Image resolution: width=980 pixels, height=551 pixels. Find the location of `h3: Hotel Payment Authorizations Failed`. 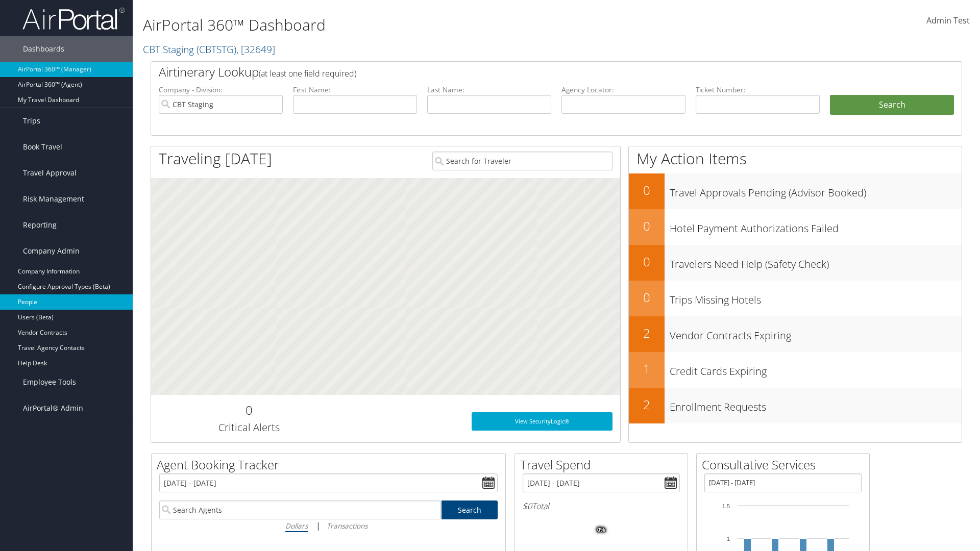

h3: Hotel Payment Authorizations Failed is located at coordinates (816, 226).